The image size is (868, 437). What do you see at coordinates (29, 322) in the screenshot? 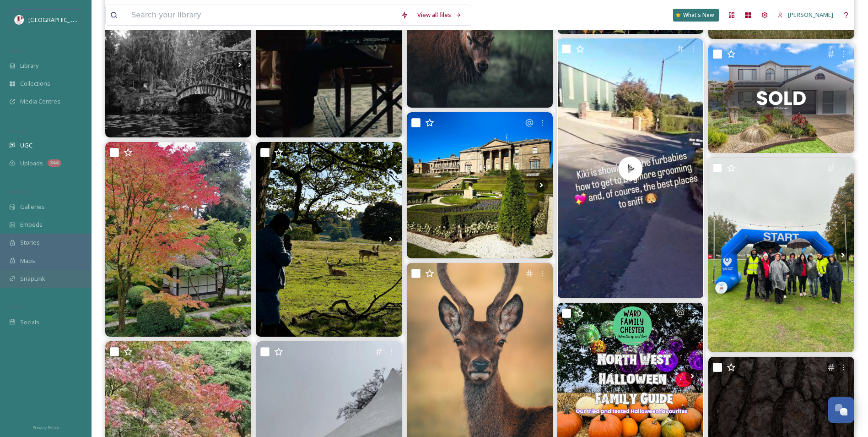
I see `span: Socials` at bounding box center [29, 322].